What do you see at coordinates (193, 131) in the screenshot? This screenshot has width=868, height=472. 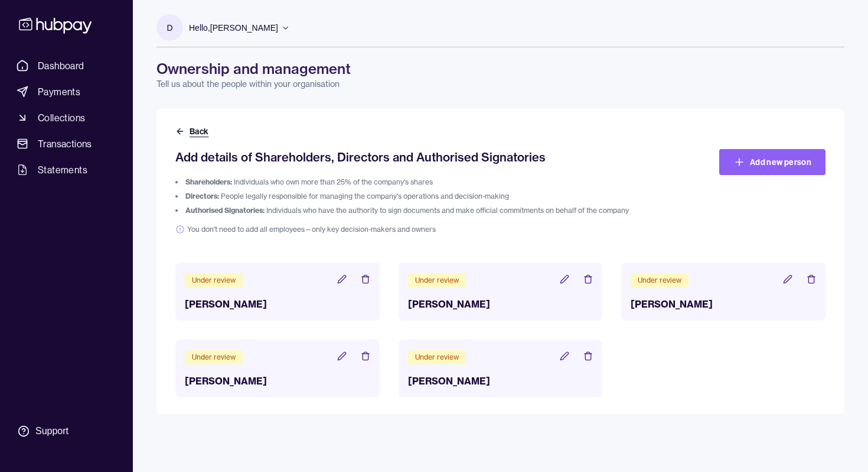 I see `button: Back` at bounding box center [193, 131].